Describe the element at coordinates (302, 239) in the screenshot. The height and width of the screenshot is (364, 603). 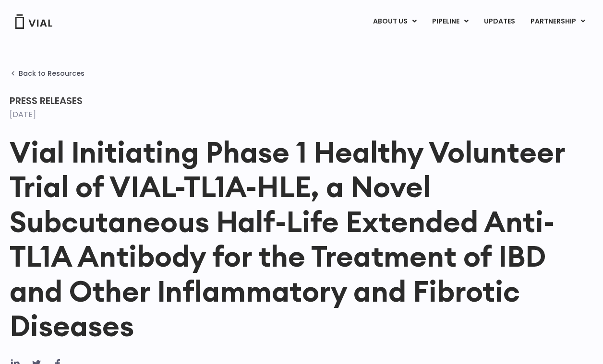
I see `h1: Vial Initiating Phase 1 Healthy Volunteer Trial of VIAL-TL1A-HLE, a Novel Subcutaneous Half-Life ...` at that location.